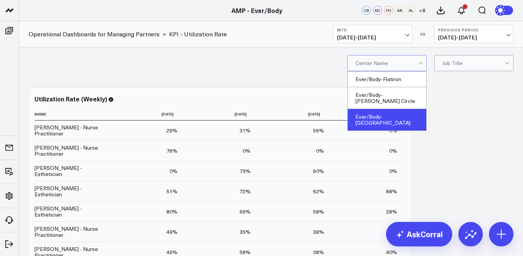 This screenshot has height=256, width=523. What do you see at coordinates (391, 212) in the screenshot?
I see `div: 28%` at bounding box center [391, 212].